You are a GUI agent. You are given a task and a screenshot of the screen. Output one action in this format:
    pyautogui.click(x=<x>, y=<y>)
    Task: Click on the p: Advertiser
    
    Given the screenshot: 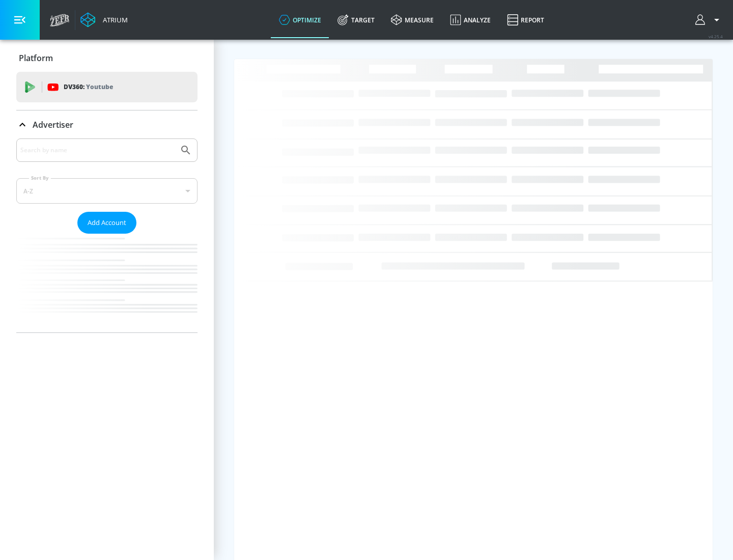 What is the action you would take?
    pyautogui.click(x=53, y=125)
    